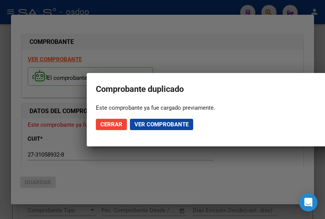  I want to click on button: Ver comprobante, so click(161, 124).